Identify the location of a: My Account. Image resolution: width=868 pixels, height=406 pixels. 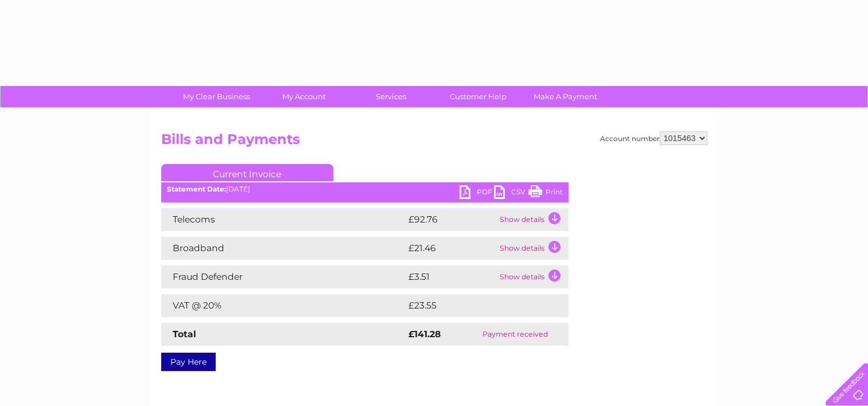
(303, 96).